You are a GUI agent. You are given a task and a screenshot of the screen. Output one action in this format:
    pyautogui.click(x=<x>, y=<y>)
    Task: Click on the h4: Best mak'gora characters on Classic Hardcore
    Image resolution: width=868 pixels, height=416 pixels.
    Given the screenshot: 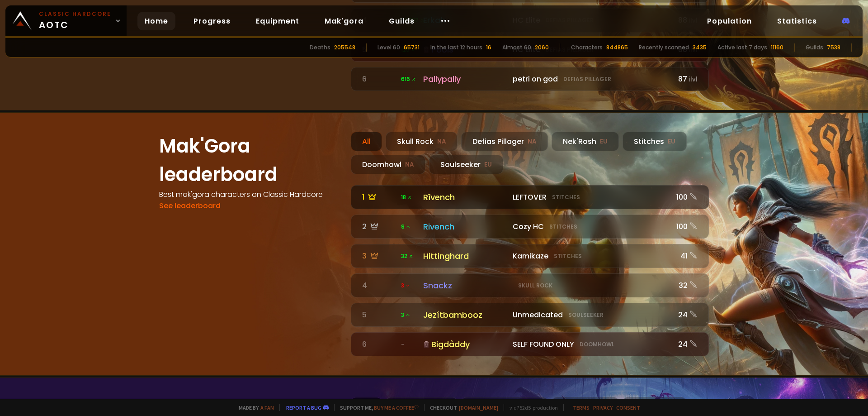 What is the action you would take?
    pyautogui.click(x=249, y=194)
    